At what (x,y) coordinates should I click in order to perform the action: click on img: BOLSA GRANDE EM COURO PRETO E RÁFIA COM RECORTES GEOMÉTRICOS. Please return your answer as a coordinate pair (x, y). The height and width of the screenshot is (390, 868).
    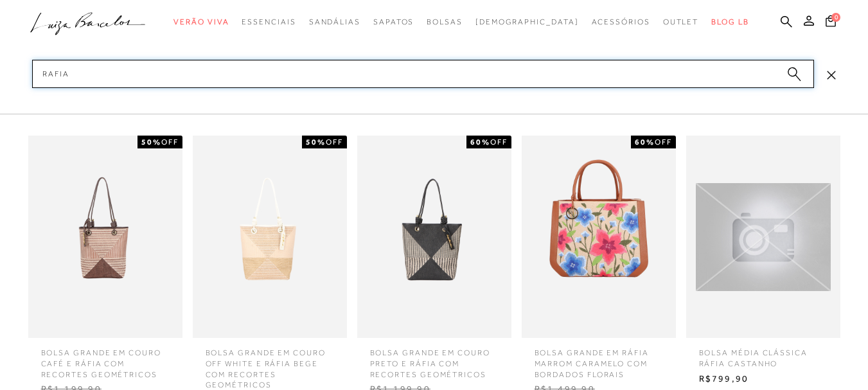
    Looking at the image, I should click on (434, 236).